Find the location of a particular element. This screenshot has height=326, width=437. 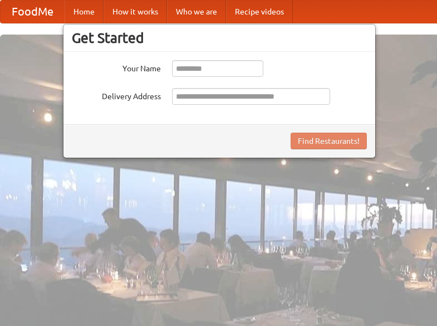

button: Find Restaurants! is located at coordinates (329, 141).